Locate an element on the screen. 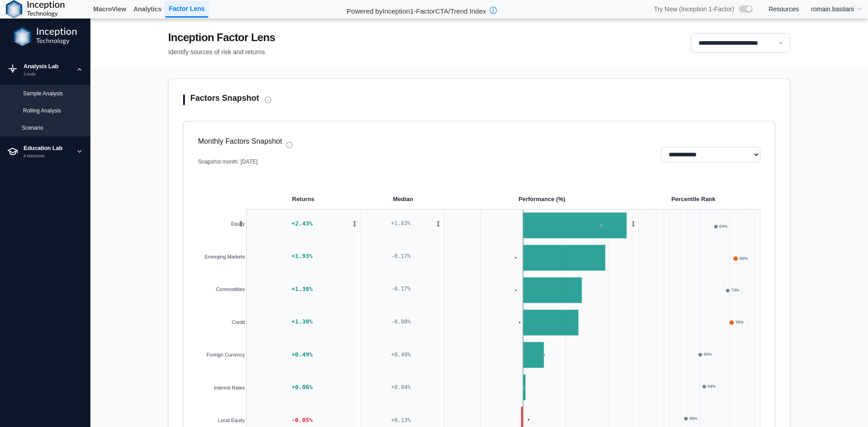 The image size is (868, 427). div: Education Lab is located at coordinates (47, 148).